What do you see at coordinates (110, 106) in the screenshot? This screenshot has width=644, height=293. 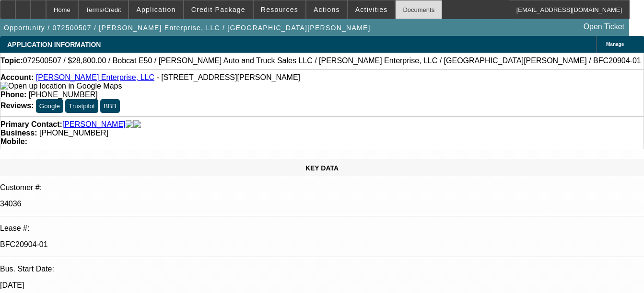 I see `button: BBB` at bounding box center [110, 106].